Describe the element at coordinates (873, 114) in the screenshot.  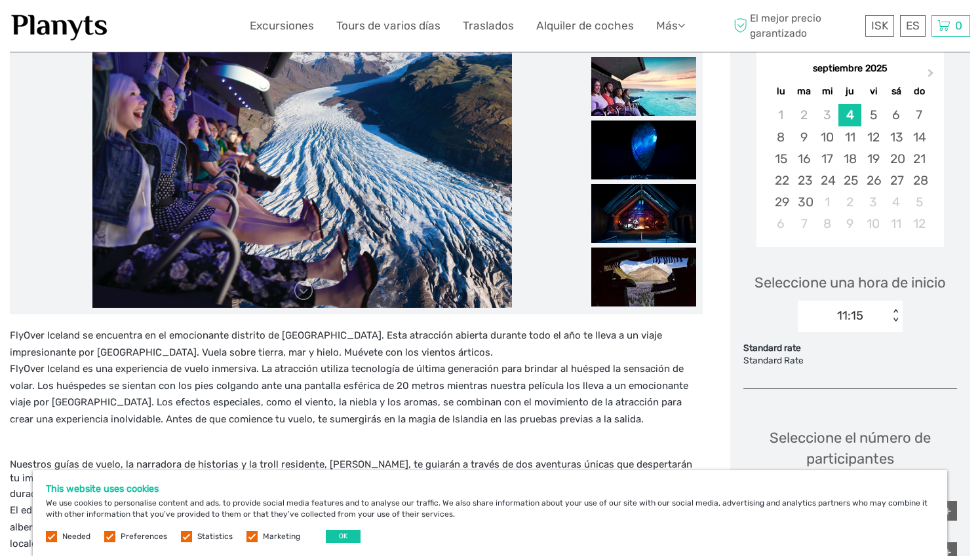
I see `div: Choose viernes, 5 de septiembre de 2025` at that location.